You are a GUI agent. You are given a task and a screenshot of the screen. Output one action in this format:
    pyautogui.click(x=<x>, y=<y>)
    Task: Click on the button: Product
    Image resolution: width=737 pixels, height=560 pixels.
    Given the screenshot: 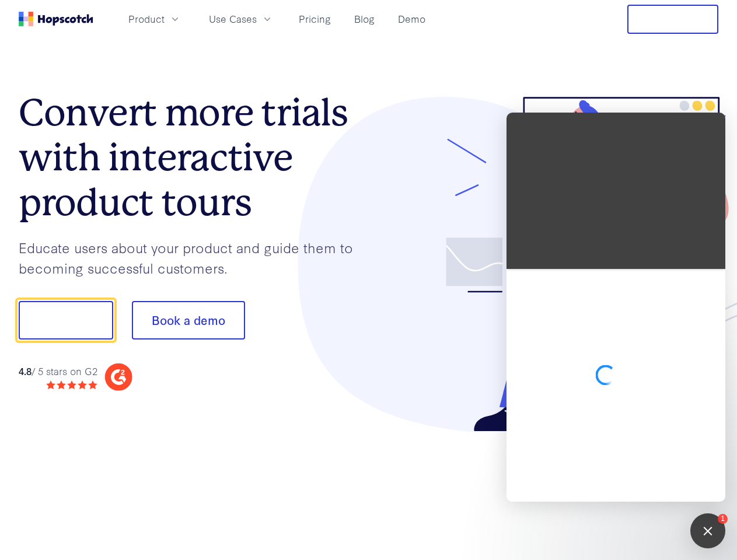 What is the action you would take?
    pyautogui.click(x=155, y=19)
    